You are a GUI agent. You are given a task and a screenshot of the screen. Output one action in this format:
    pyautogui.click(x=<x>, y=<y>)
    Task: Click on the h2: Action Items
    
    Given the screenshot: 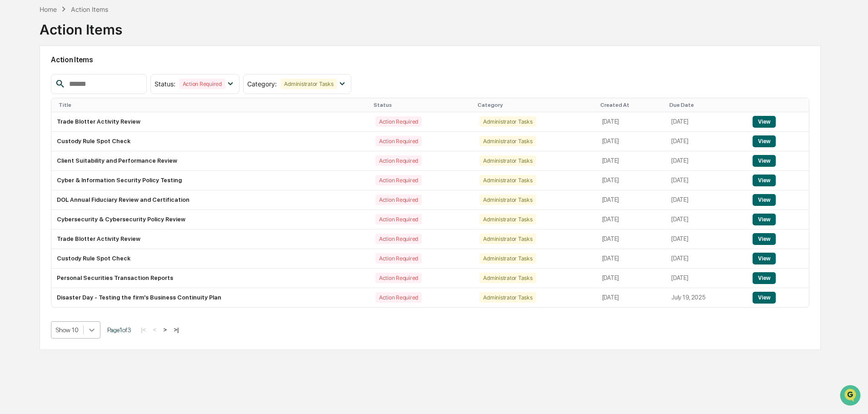 What is the action you would take?
    pyautogui.click(x=430, y=59)
    